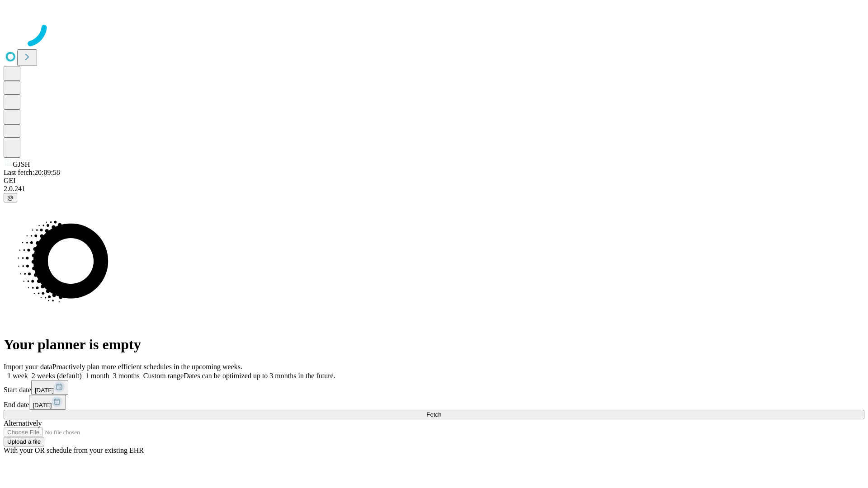  What do you see at coordinates (17, 375) in the screenshot?
I see `span: 1 week` at bounding box center [17, 375].